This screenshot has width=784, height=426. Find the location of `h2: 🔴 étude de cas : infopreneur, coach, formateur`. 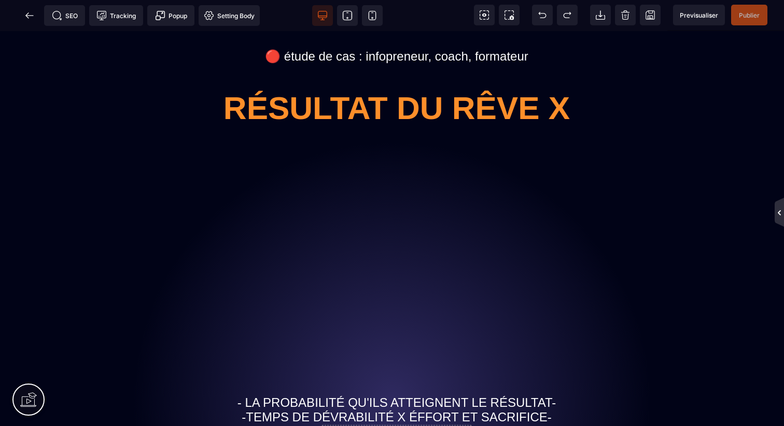

h2: 🔴 étude de cas : infopreneur, coach, formateur is located at coordinates (396, 25).